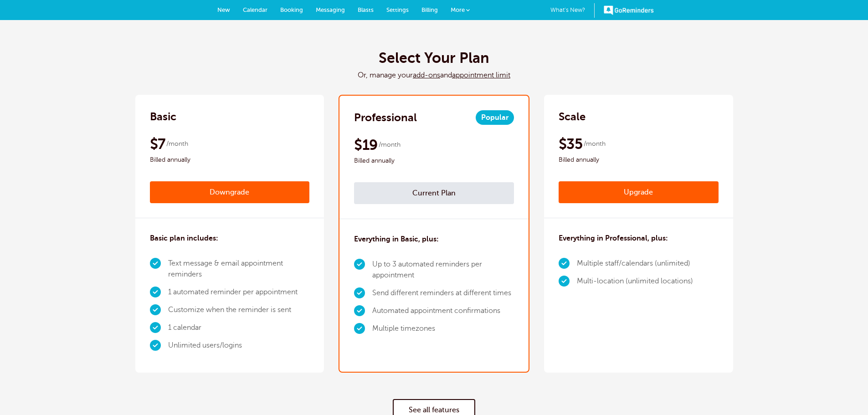 Image resolution: width=868 pixels, height=415 pixels. What do you see at coordinates (239, 328) in the screenshot?
I see `li: 1 calendar` at bounding box center [239, 328].